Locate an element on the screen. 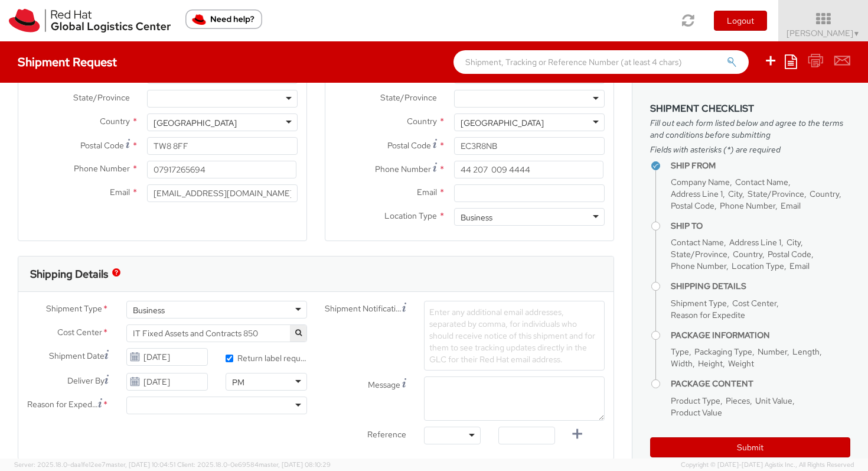  span: Company Name is located at coordinates (700, 182).